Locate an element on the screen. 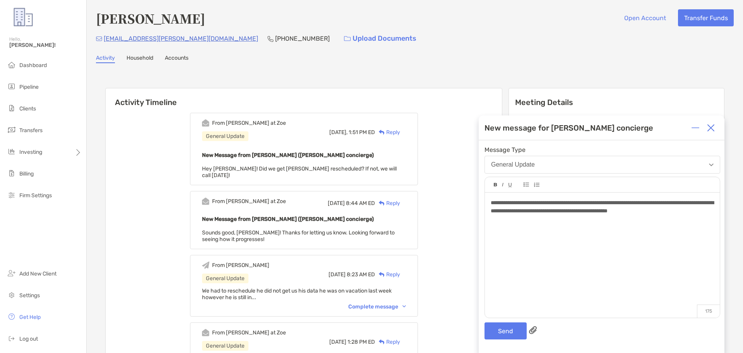 Image resolution: width=743 pixels, height=353 pixels. span: Add New Client is located at coordinates (38, 273).